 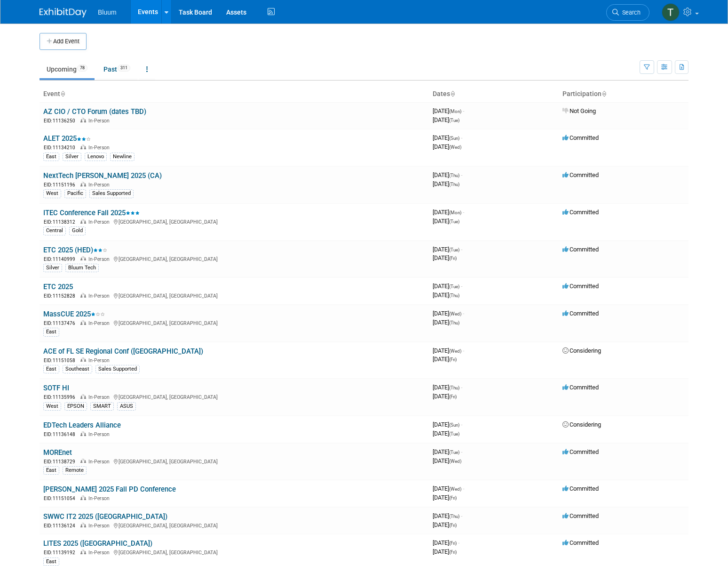 I want to click on a: Search, so click(x=628, y=12).